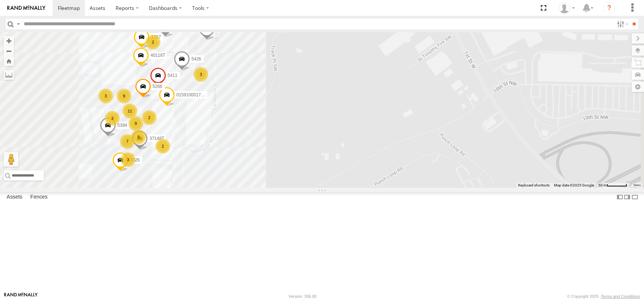 The width and height of the screenshot is (644, 300). What do you see at coordinates (604, 297) in the screenshot?
I see `div: © Copyright 2025 -` at bounding box center [604, 297].